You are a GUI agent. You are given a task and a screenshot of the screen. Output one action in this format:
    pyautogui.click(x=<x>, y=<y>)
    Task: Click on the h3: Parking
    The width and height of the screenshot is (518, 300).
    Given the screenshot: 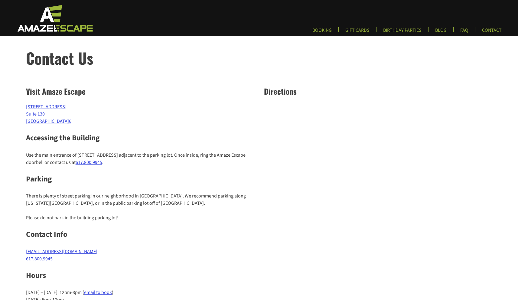 What is the action you would take?
    pyautogui.click(x=140, y=179)
    